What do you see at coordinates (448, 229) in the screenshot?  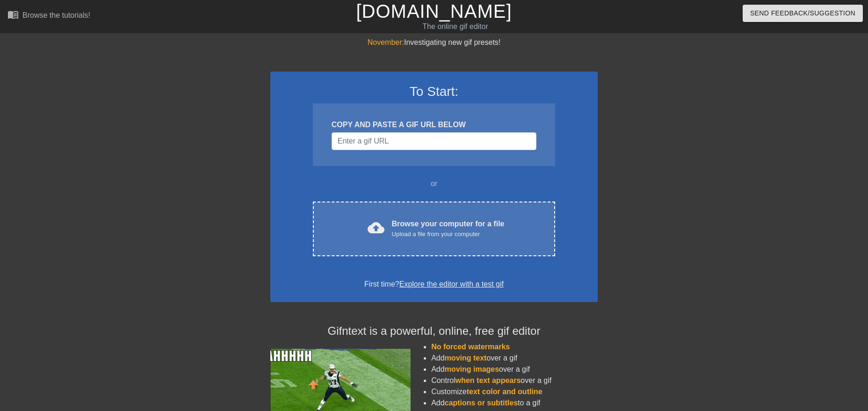 I see `div: Browse your computer for a file` at bounding box center [448, 229].